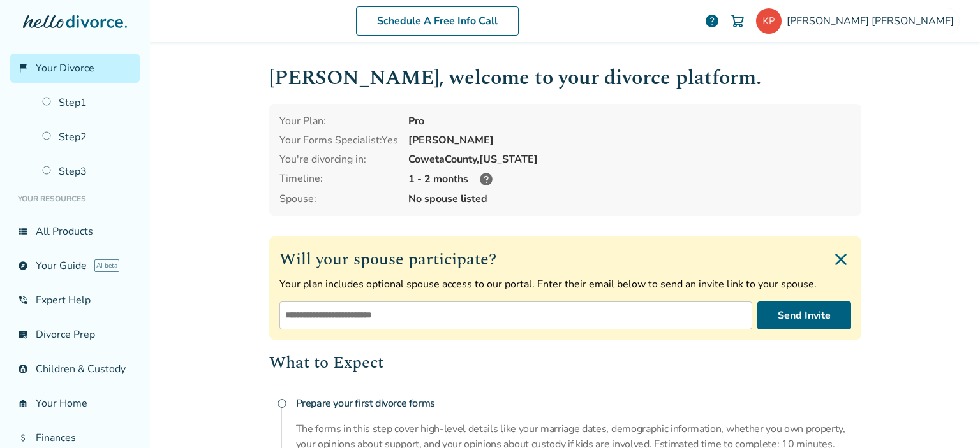  I want to click on span: Spouse:, so click(339, 199).